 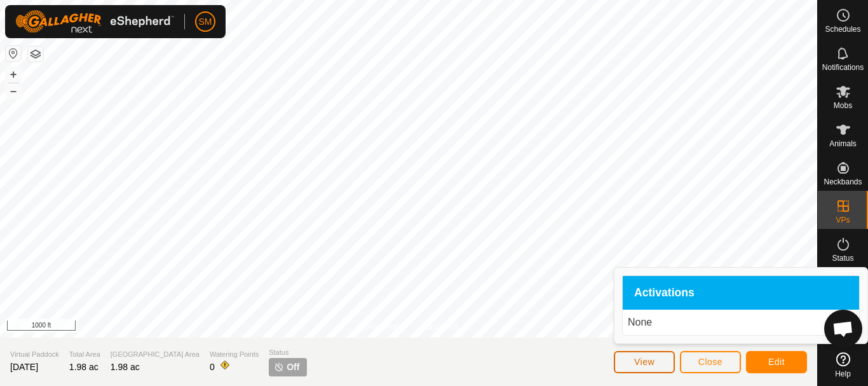 What do you see at coordinates (844, 329) in the screenshot?
I see `div: Open chat` at bounding box center [844, 329].